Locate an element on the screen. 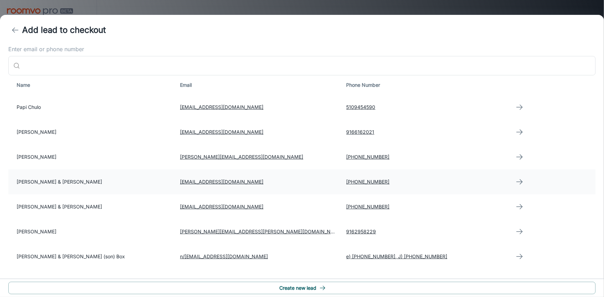 Image resolution: width=604 pixels, height=297 pixels. td: Papi Chulo is located at coordinates (91, 107).